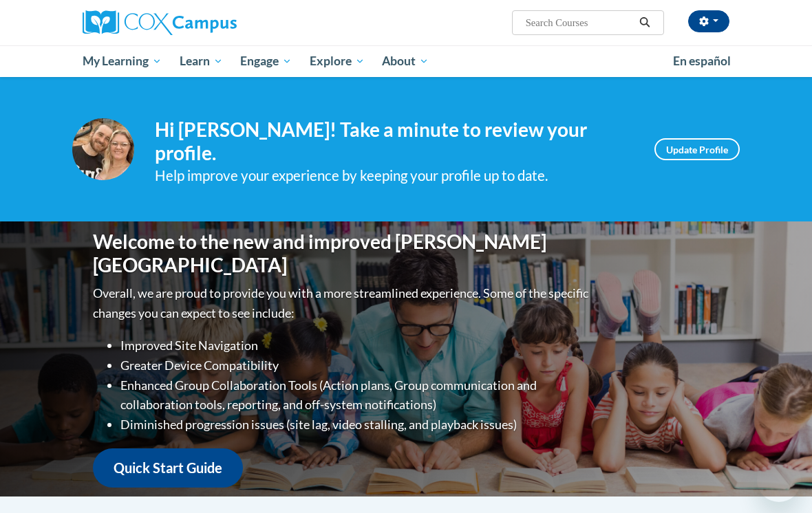 The width and height of the screenshot is (812, 513). I want to click on div: Main menu, so click(406, 61).